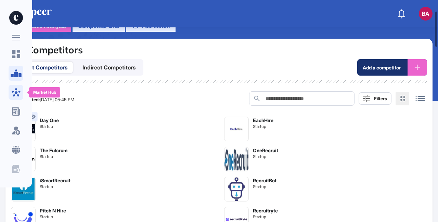 The height and width of the screenshot is (222, 438). Describe the element at coordinates (43, 67) in the screenshot. I see `span: Direct Competitors` at that location.